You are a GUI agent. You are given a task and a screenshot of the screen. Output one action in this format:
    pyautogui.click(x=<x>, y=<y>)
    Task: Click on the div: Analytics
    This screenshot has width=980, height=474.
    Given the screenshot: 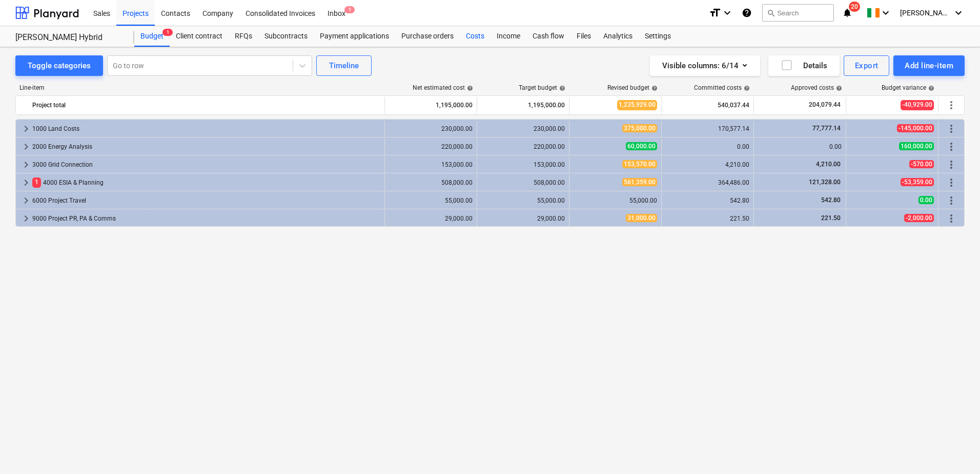 What is the action you would take?
    pyautogui.click(x=617, y=37)
    